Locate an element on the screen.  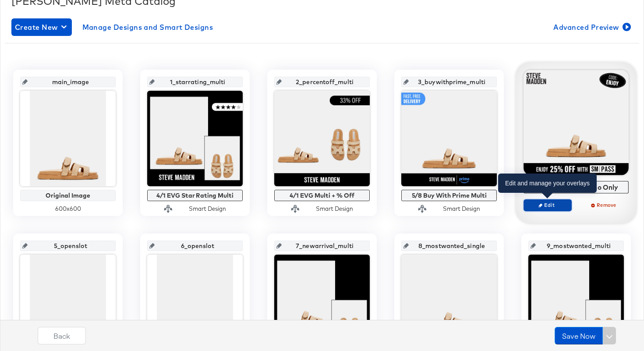
div: 4/1 EVG Star Rating Multi is located at coordinates (195, 195).